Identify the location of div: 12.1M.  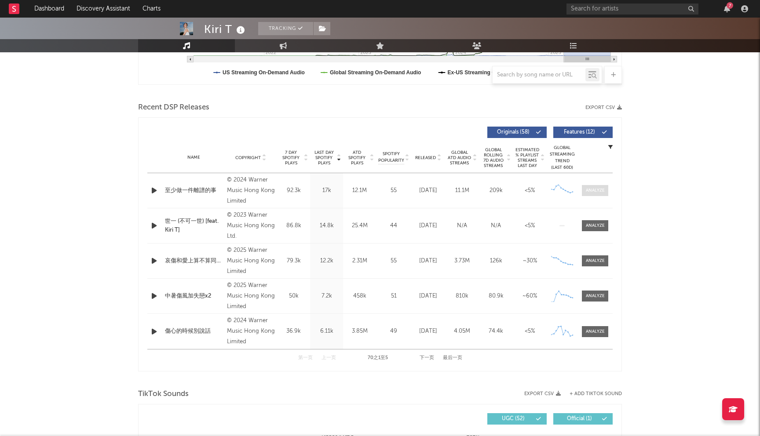
(359, 191).